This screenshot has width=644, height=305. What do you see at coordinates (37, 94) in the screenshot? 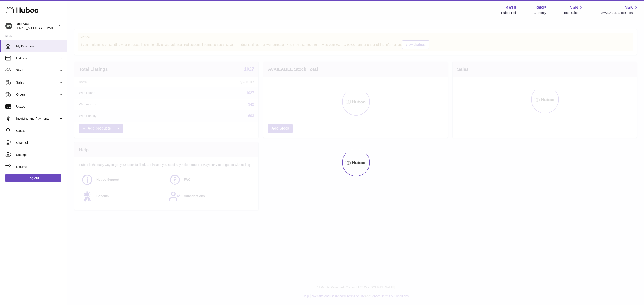
I see `span: Orders` at bounding box center [37, 94].